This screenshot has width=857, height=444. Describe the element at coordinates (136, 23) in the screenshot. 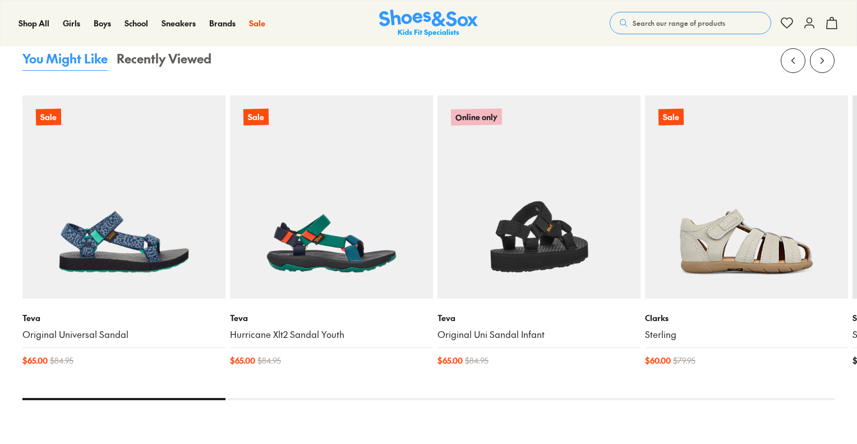

I see `span: School` at that location.